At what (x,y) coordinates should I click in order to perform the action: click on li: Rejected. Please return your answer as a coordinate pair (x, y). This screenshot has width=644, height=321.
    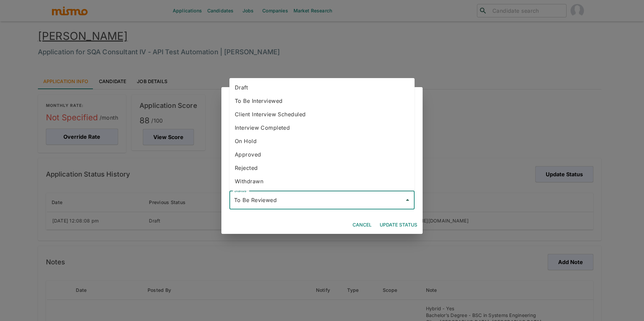
    Looking at the image, I should click on (322, 168).